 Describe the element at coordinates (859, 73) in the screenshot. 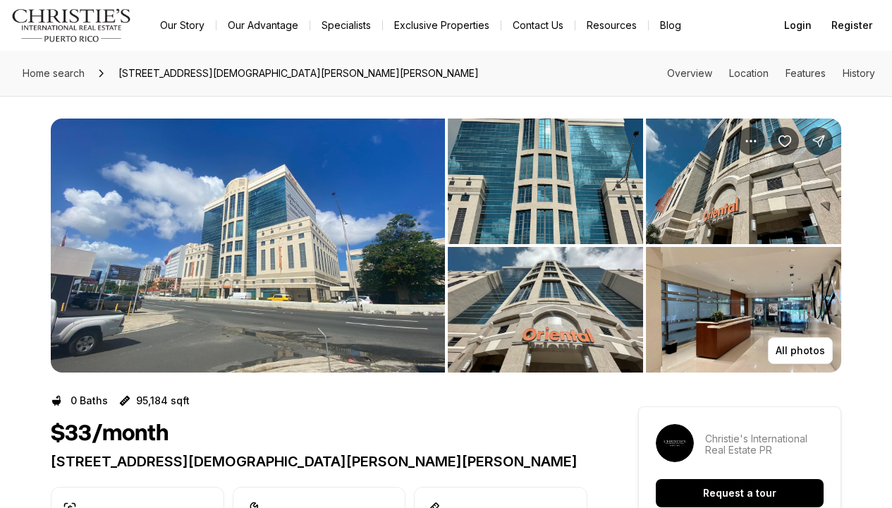

I see `a: Skip to: History` at that location.